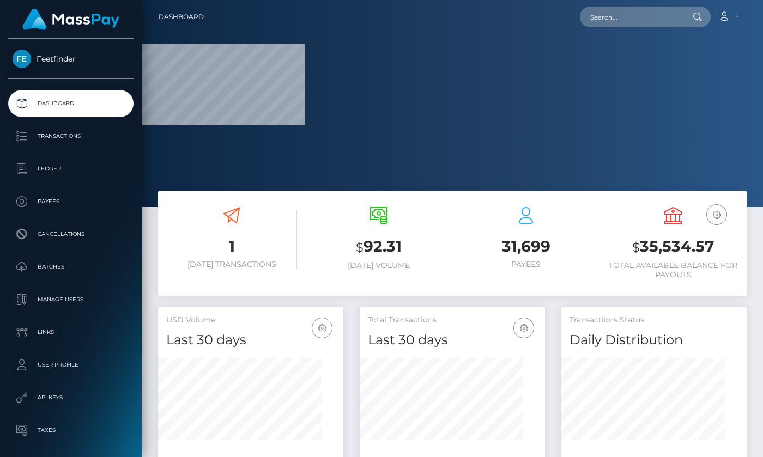 The width and height of the screenshot is (763, 457). Describe the element at coordinates (71, 234) in the screenshot. I see `p: Cancellations` at that location.